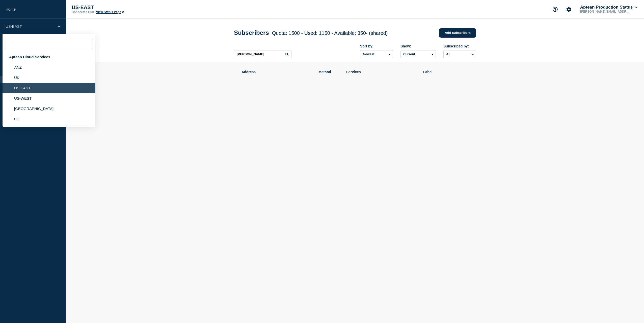 The height and width of the screenshot is (323, 644). I want to click on a: View Status Page, so click(110, 12).